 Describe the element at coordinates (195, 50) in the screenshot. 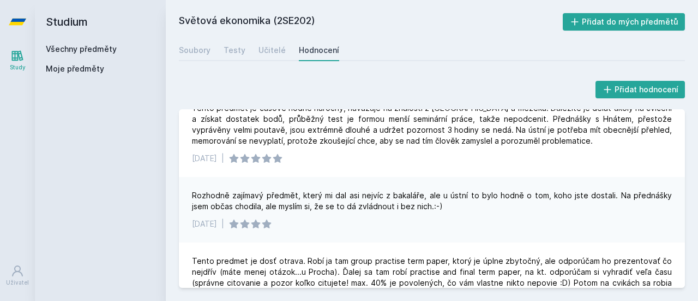

I see `div: Soubory` at that location.